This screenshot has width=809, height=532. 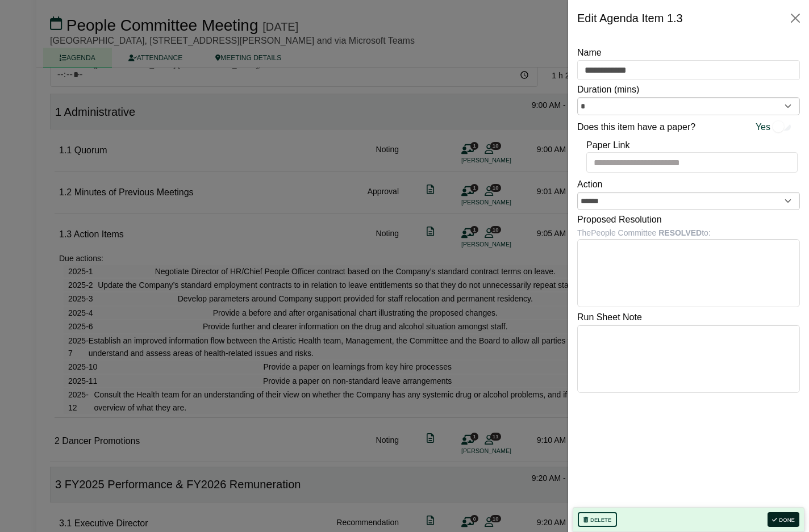 What do you see at coordinates (620, 219) in the screenshot?
I see `label: Proposed Resolution` at bounding box center [620, 219].